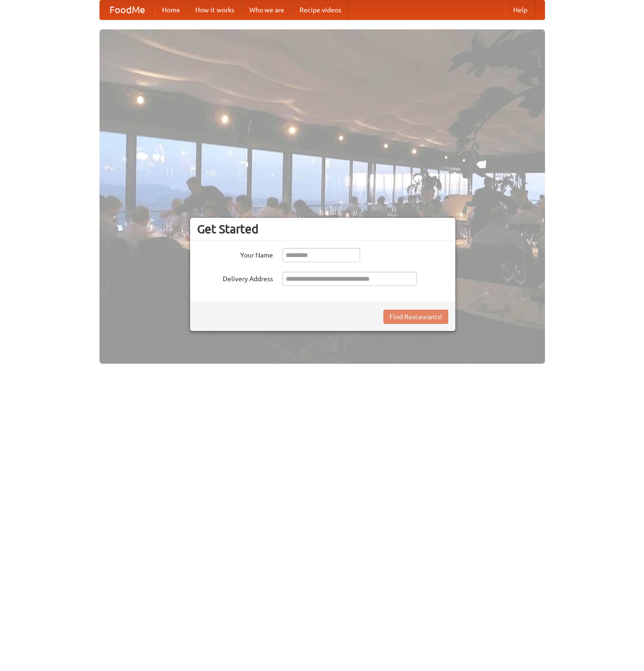  What do you see at coordinates (323, 229) in the screenshot?
I see `h3: Get Started` at bounding box center [323, 229].